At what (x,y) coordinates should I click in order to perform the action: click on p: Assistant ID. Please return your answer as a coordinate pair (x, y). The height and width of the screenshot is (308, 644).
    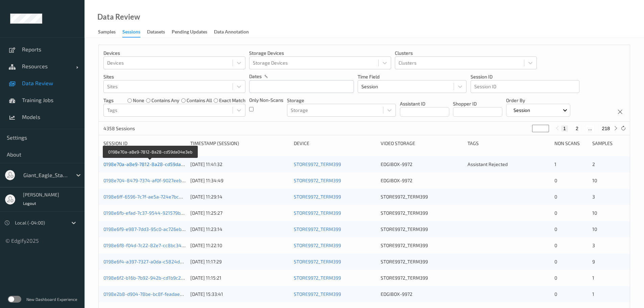
    Looking at the image, I should click on (424, 104).